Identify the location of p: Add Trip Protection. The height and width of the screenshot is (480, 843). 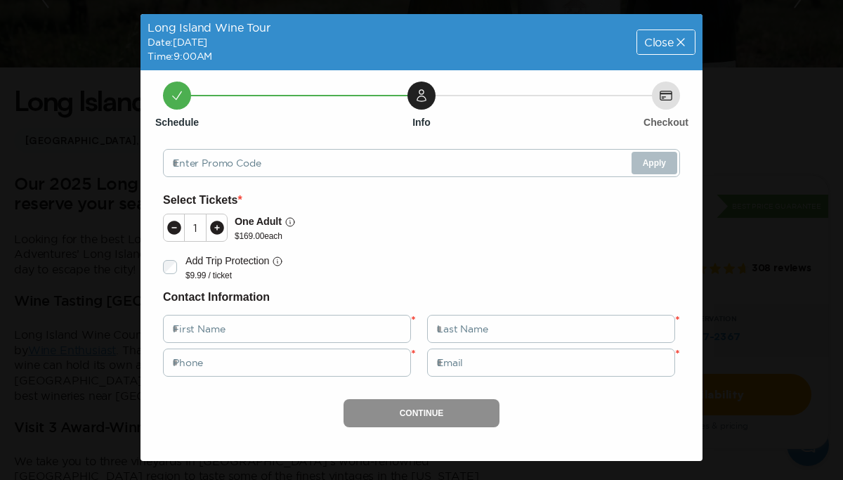
(227, 261).